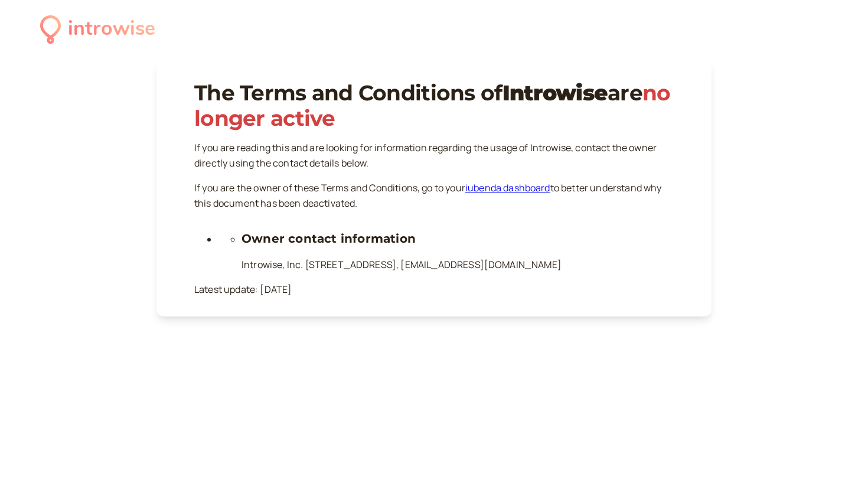 The width and height of the screenshot is (868, 496). Describe the element at coordinates (434, 106) in the screenshot. I see `h1: The Terms and Conditions of are` at that location.